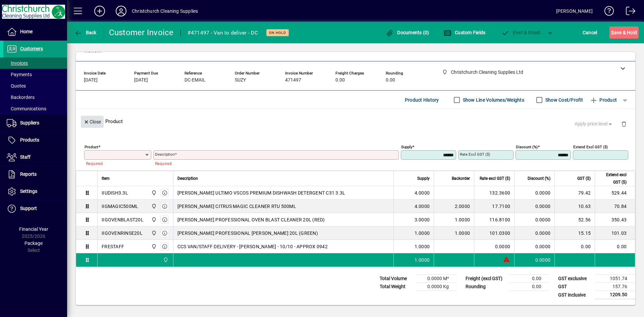 This screenshot has width=644, height=317. What do you see at coordinates (514, 32) in the screenshot?
I see `span: P` at bounding box center [514, 32].